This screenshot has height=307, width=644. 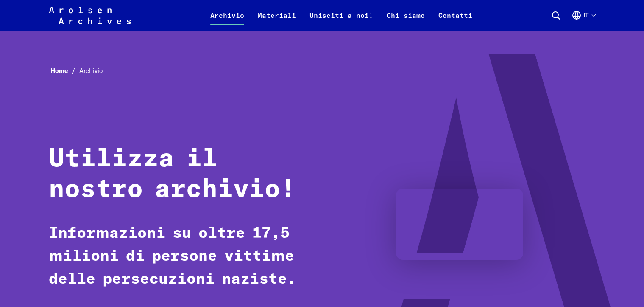 I want to click on h1: Utilizza il nostro archivio!, so click(x=178, y=174).